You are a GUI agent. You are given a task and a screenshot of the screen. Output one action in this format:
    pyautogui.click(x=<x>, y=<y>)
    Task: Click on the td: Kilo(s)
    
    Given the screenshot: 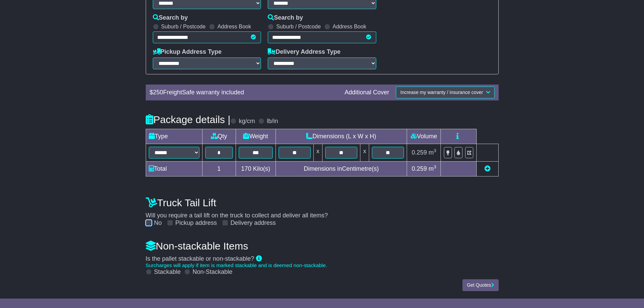 What is the action you would take?
    pyautogui.click(x=256, y=169)
    